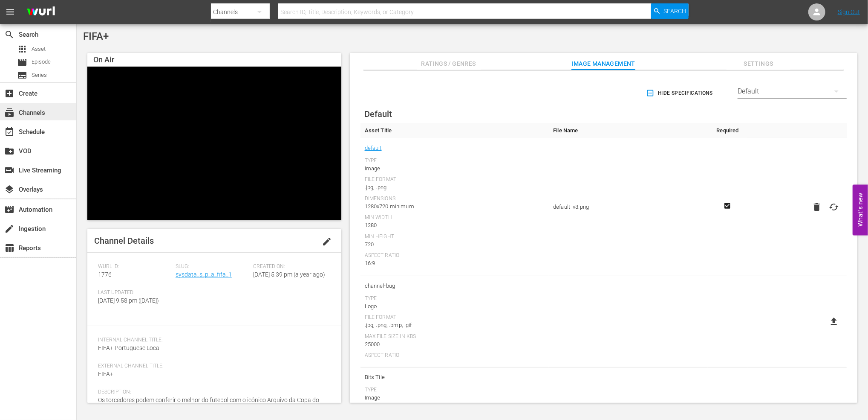 The height and width of the screenshot is (420, 868). I want to click on a: Sign Out, so click(849, 12).